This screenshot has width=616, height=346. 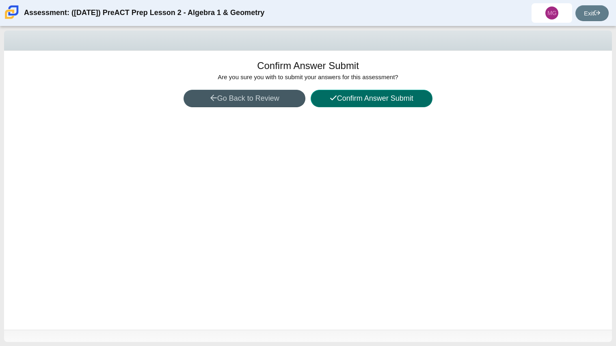 I want to click on button: Go Back to Review, so click(x=244, y=98).